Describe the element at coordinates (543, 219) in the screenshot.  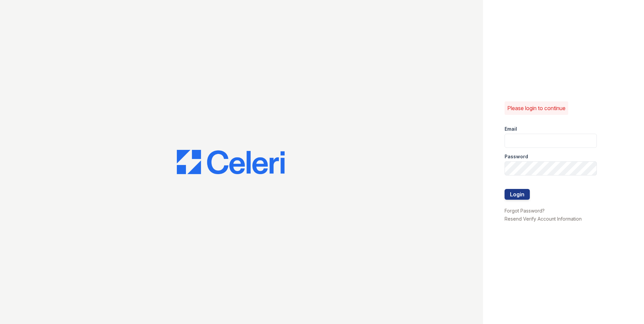
I see `a: Resend Verify Account Information` at that location.